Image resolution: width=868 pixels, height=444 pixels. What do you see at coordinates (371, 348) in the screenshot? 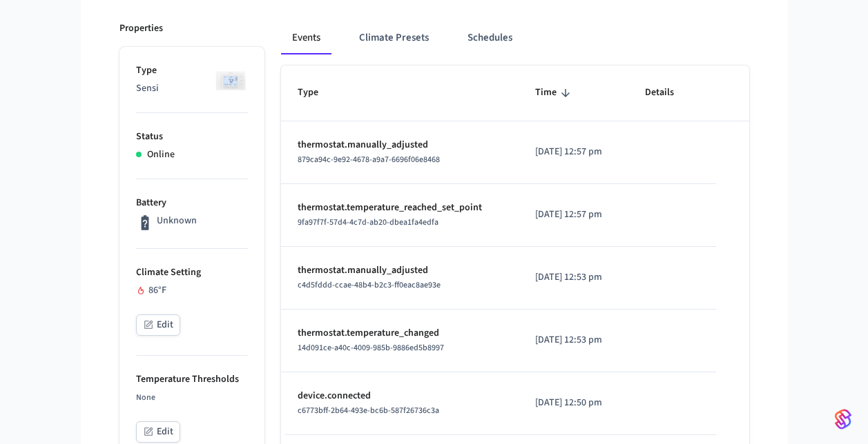
I see `span: 14d091ce-a40c-4009-985b-9886ed5b8997` at bounding box center [371, 348].